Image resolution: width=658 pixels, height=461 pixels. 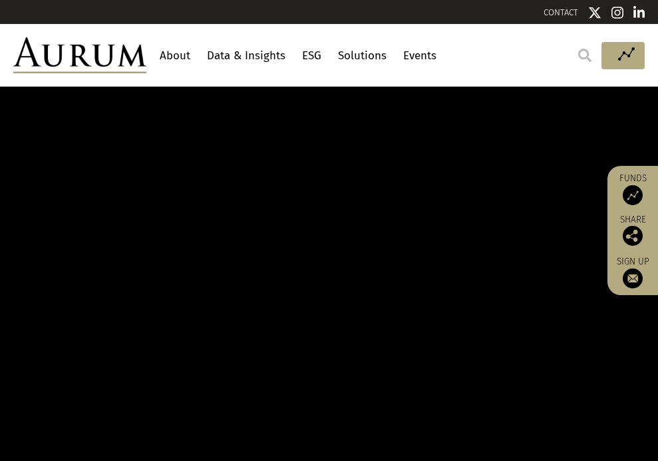 What do you see at coordinates (633, 195) in the screenshot?
I see `img: Access Funds` at bounding box center [633, 195].